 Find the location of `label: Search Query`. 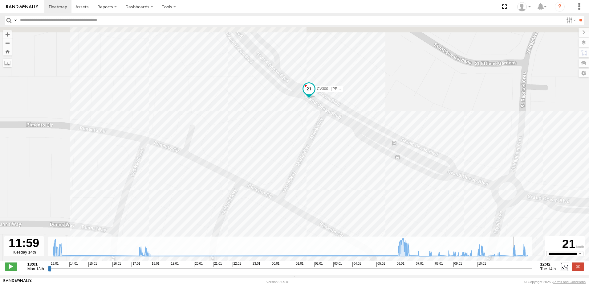

label: Search Query is located at coordinates (15, 20).